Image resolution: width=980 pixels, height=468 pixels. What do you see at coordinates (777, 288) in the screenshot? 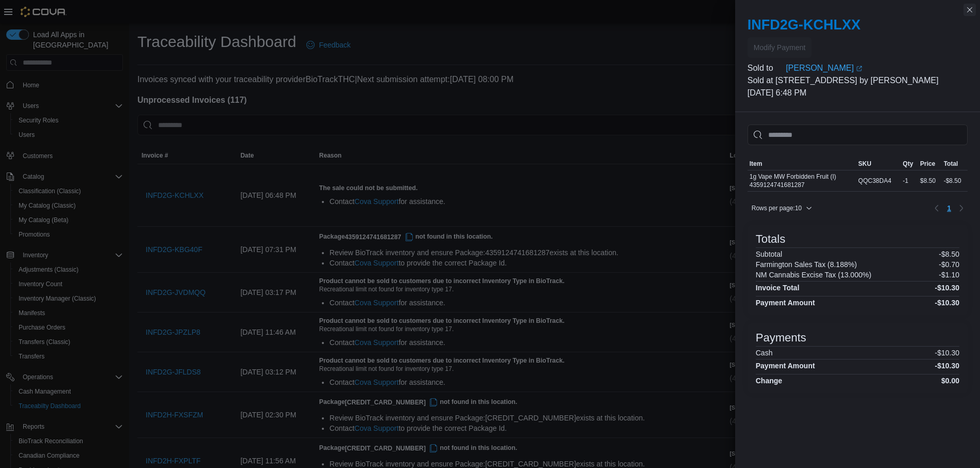
I see `h4: Invoice Total` at bounding box center [777, 288].